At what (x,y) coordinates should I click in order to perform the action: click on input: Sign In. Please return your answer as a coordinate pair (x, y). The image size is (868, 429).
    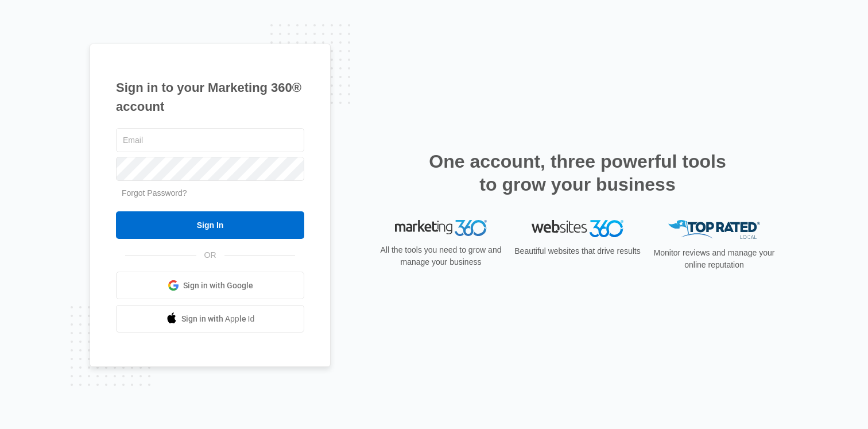
    Looking at the image, I should click on (210, 225).